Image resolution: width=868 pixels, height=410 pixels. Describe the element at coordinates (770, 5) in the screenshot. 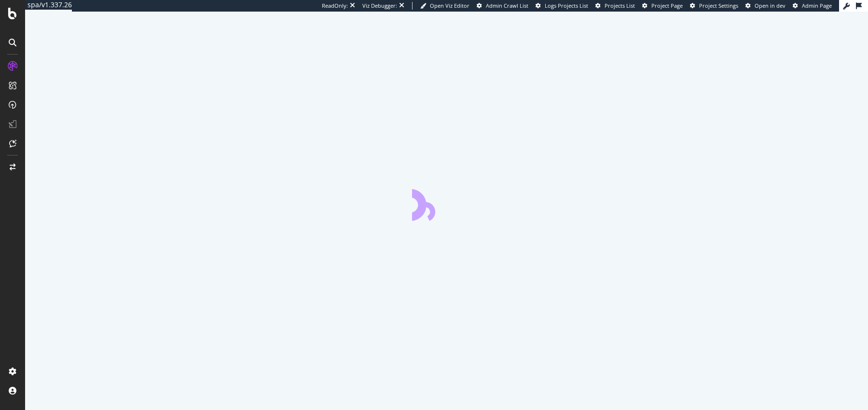

I see `span: Open in dev` at that location.